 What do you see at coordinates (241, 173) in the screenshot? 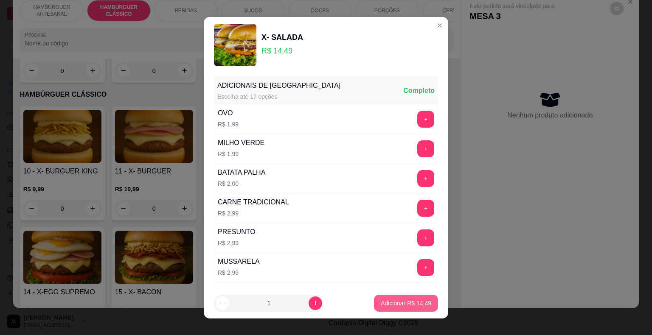
I see `div: BATATA PALHA` at bounding box center [241, 173].